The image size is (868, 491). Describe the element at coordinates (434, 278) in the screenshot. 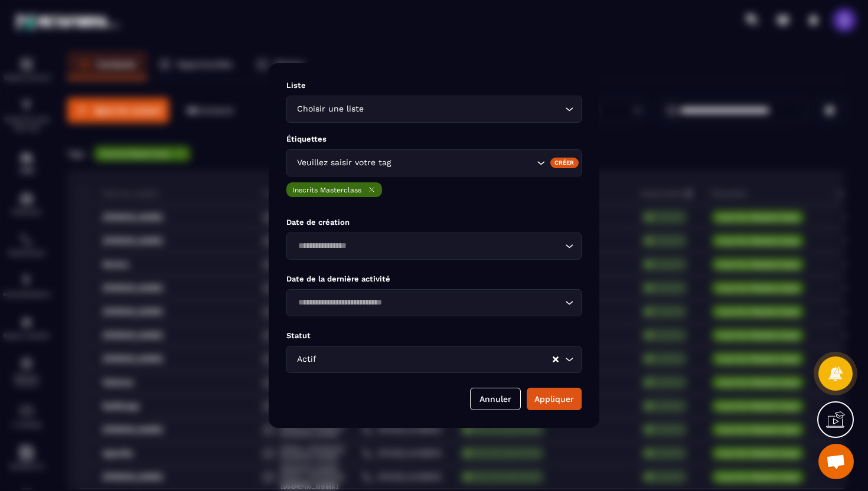

I see `p: Date de la dernière activité` at that location.